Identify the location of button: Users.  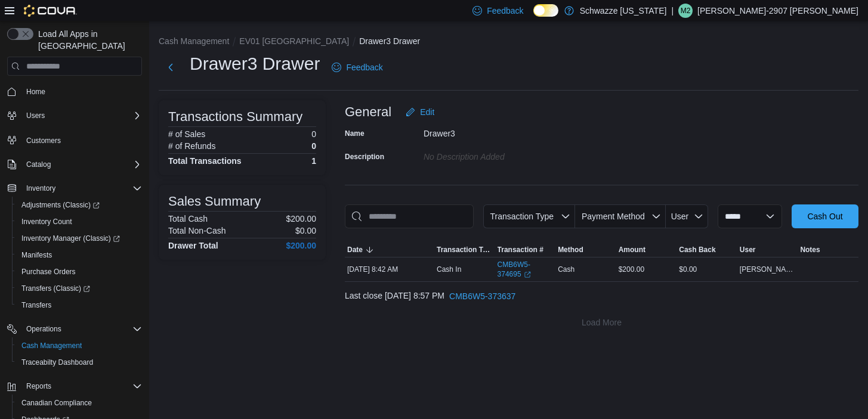
(74, 116).